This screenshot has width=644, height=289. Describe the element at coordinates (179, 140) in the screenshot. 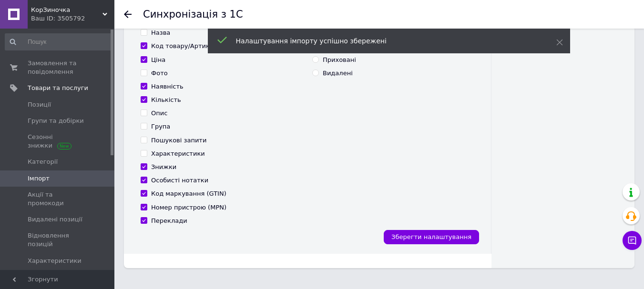

I see `div: Пошукові запити` at that location.